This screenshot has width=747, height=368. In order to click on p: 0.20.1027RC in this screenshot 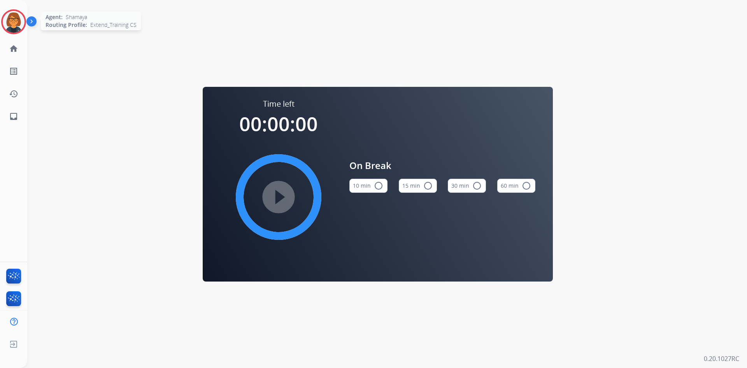, I will do `click(721, 358)`.